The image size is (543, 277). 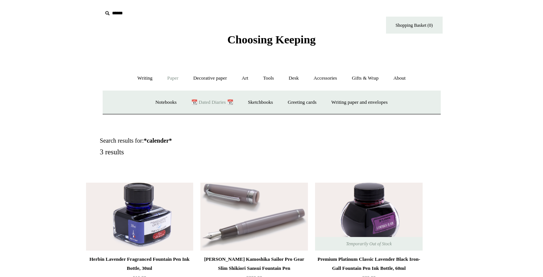 I want to click on a: About, so click(x=399, y=78).